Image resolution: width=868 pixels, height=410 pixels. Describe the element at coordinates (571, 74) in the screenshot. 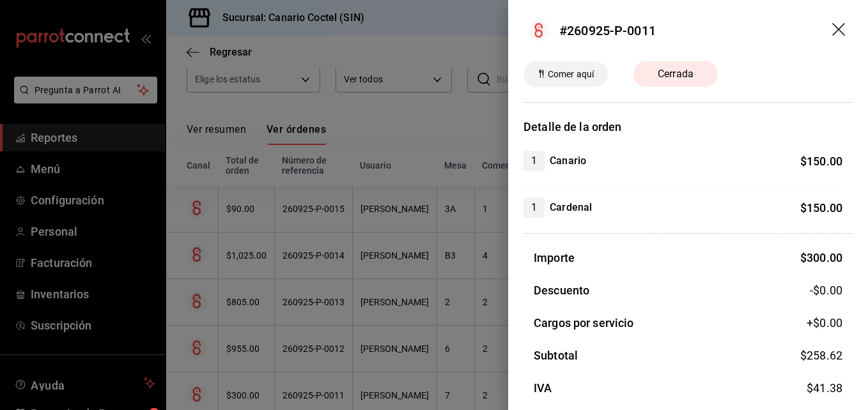

I see `span: Comer aquí` at that location.